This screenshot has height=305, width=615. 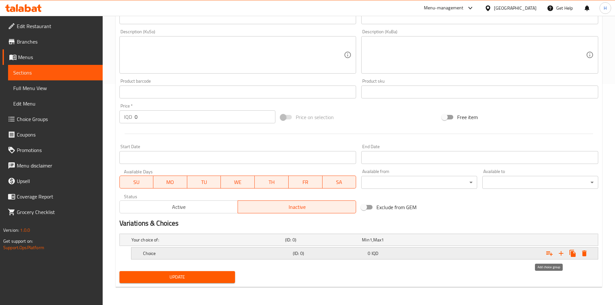 What do you see at coordinates (377, 240) in the screenshot?
I see `span: Max` at bounding box center [377, 240].